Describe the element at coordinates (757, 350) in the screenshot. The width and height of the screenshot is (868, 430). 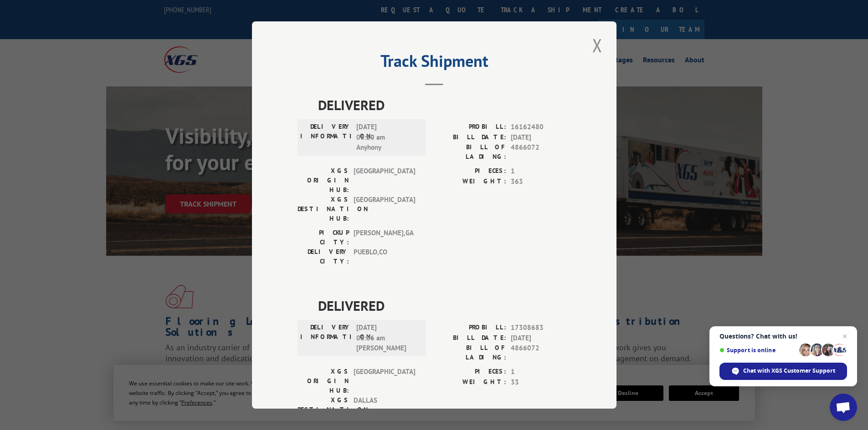
I see `span: Support is online` at that location.